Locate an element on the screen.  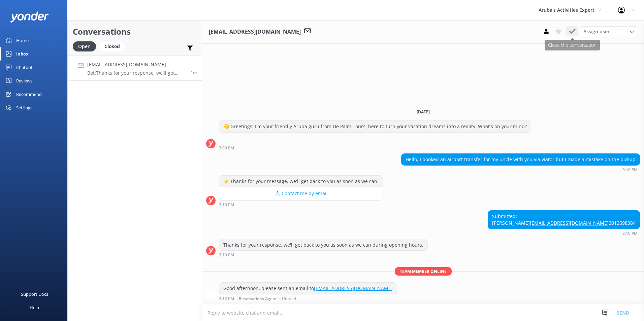
strong: 3:09 PM is located at coordinates (226, 148).